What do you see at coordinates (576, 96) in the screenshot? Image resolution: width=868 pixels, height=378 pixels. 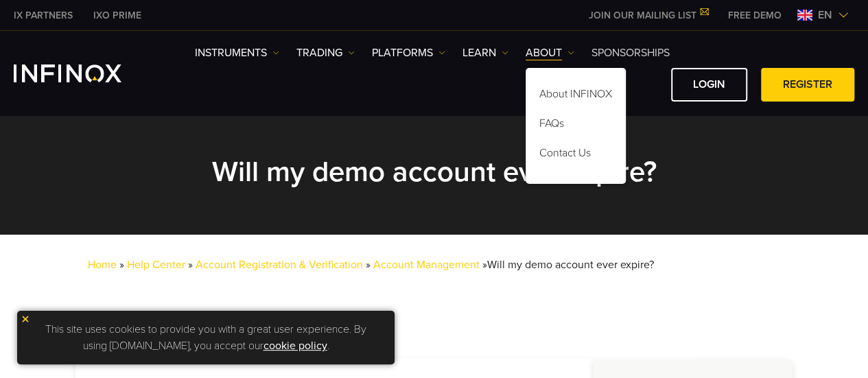 I see `a: About INFINOX` at bounding box center [576, 96].